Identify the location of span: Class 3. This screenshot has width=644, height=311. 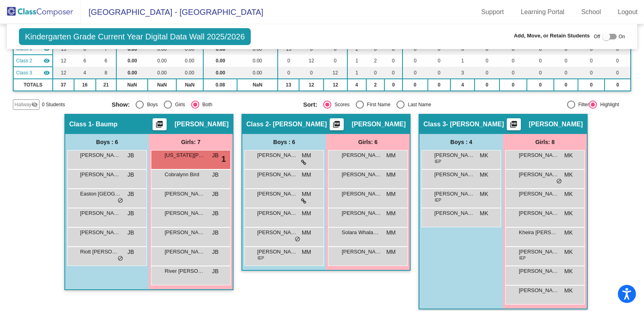
(434, 125).